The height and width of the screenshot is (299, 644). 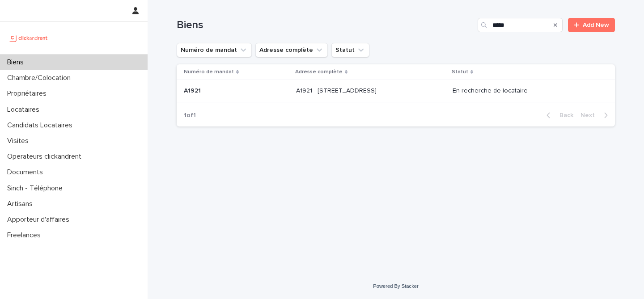 I want to click on p: 1 of 1, so click(x=190, y=115).